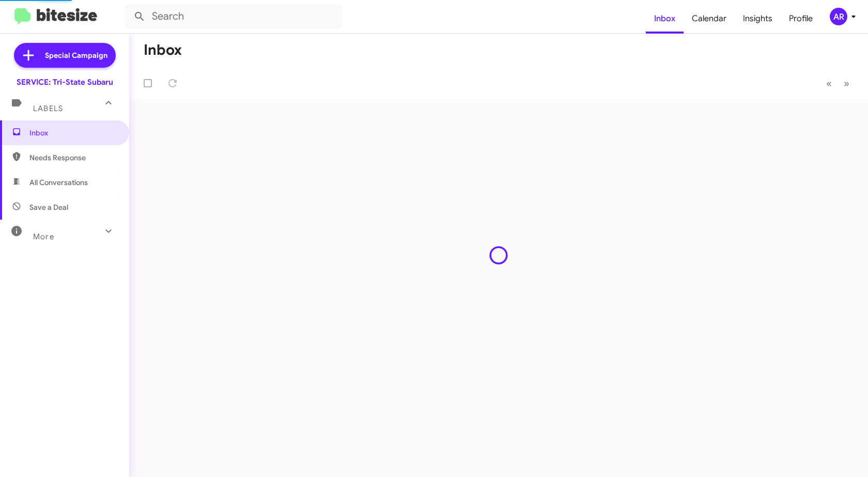 The height and width of the screenshot is (477, 868). What do you see at coordinates (757, 19) in the screenshot?
I see `a: Insights` at bounding box center [757, 19].